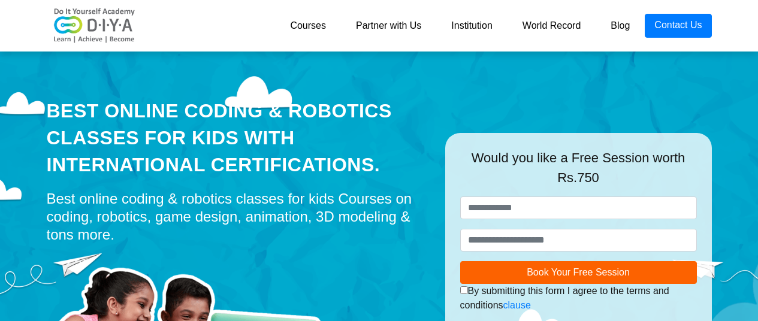  Describe the element at coordinates (95, 26) in the screenshot. I see `img: logo-v2.png` at that location.